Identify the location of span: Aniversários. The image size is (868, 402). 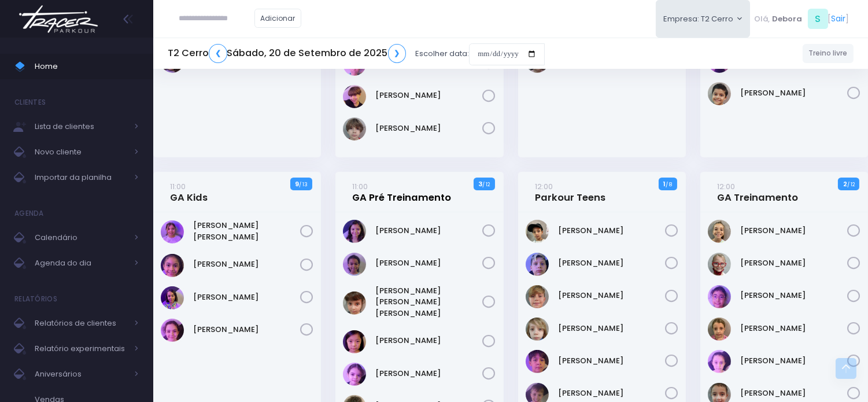
(81, 374).